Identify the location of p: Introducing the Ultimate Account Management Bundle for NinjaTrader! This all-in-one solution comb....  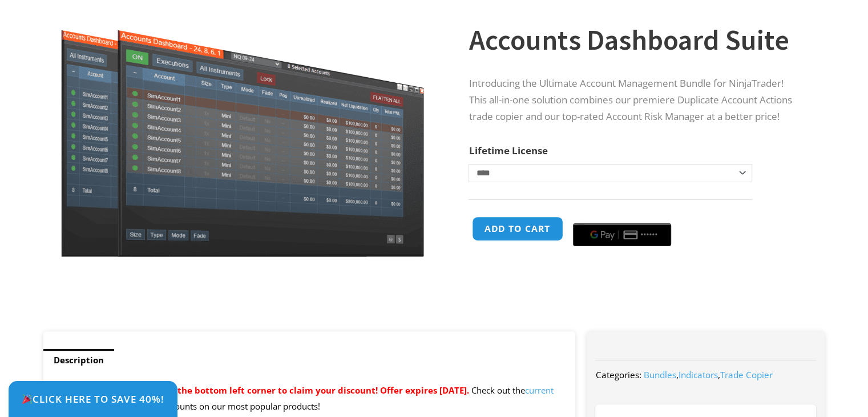
(636, 100).